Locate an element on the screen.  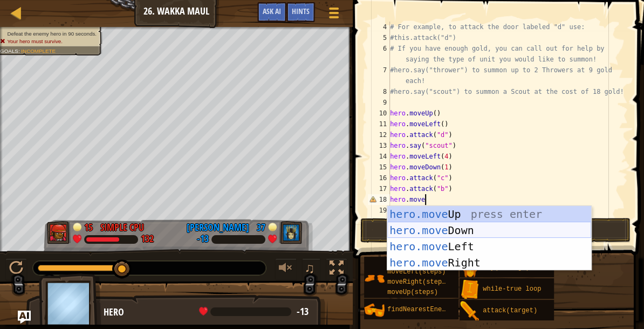
button: Adjust volume is located at coordinates (286, 269).